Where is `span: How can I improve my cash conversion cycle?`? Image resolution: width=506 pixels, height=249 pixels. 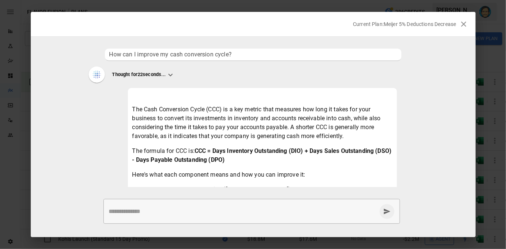 span: How can I improve my cash conversion cycle? is located at coordinates (253, 54).